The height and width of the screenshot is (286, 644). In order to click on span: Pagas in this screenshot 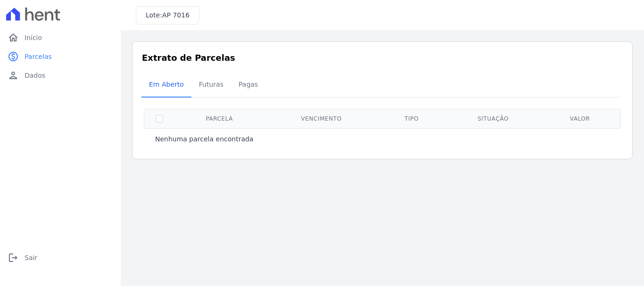, I will do `click(247, 84)`.